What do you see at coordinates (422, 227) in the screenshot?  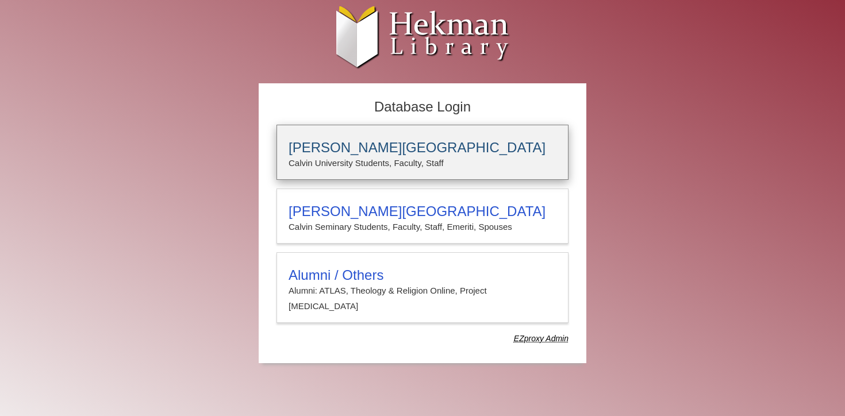 I see `p: Calvin Seminary Students, Faculty, Staff, Emeriti, Spouses` at bounding box center [422, 227].